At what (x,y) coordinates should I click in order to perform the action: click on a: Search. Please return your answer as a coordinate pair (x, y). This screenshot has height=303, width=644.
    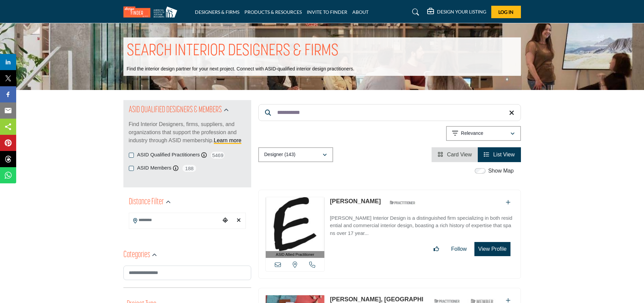
    Looking at the image, I should click on (414, 12).